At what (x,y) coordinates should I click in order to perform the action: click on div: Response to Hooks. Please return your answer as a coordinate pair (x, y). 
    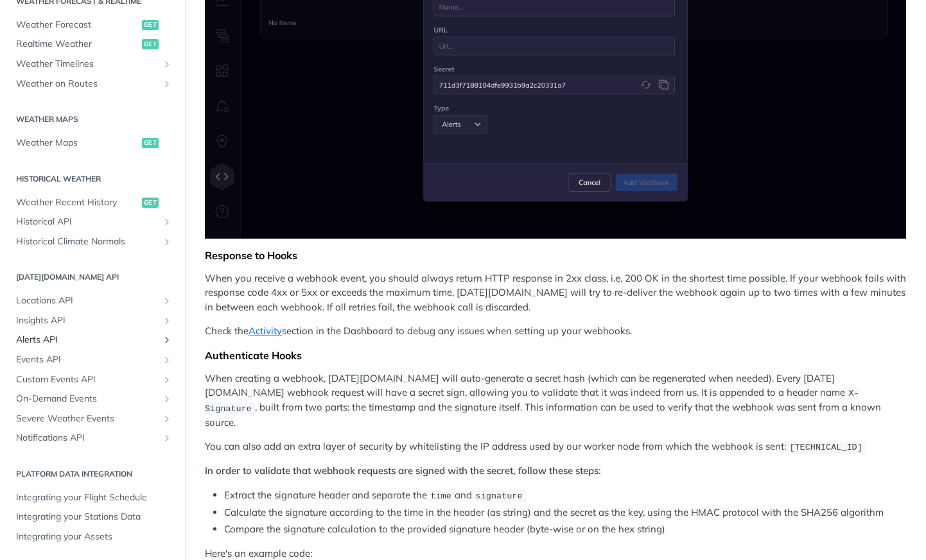
    Looking at the image, I should click on (555, 255).